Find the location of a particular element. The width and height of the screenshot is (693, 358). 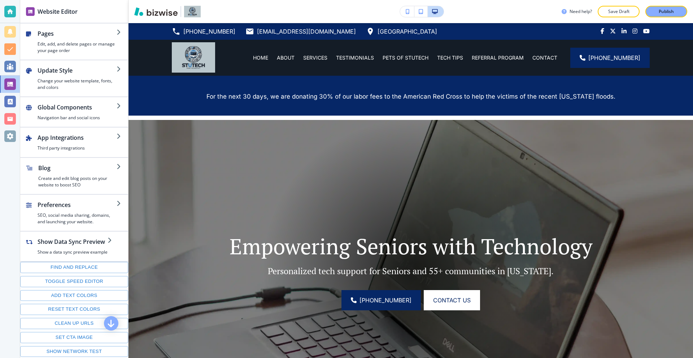

button: Clean up URLs is located at coordinates (74, 323).